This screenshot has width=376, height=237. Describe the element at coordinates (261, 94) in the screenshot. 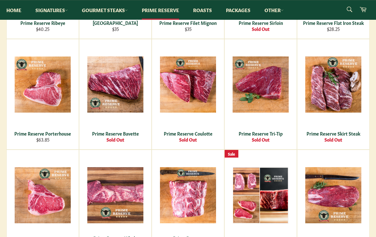

I see `a: Prime Reserve Tri-Tip Prime Reserve Tri-Tip Sold Out` at that location.